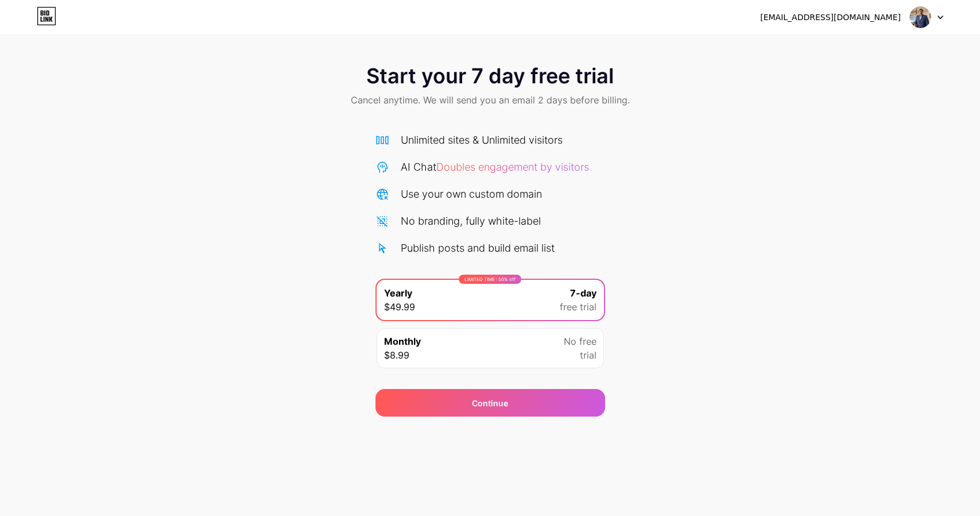 Image resolution: width=980 pixels, height=516 pixels. Describe the element at coordinates (588, 355) in the screenshot. I see `span: trial` at that location.